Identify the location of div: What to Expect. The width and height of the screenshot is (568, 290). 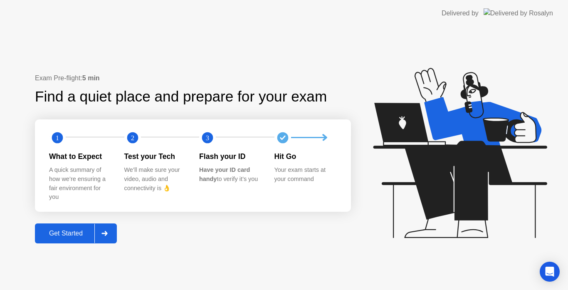
(80, 156).